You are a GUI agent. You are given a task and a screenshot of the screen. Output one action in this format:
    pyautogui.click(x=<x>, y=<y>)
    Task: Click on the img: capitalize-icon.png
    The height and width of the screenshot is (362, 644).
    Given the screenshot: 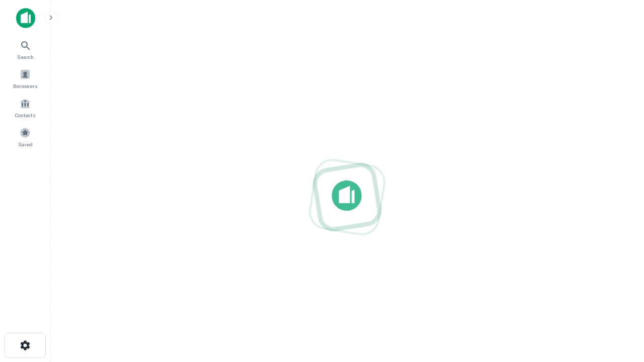 What is the action you would take?
    pyautogui.click(x=26, y=18)
    